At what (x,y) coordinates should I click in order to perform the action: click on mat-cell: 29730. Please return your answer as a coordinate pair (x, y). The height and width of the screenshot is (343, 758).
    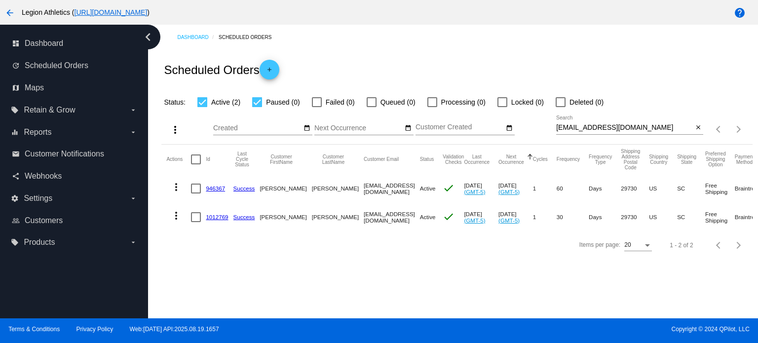
    Looking at the image, I should click on (635, 189).